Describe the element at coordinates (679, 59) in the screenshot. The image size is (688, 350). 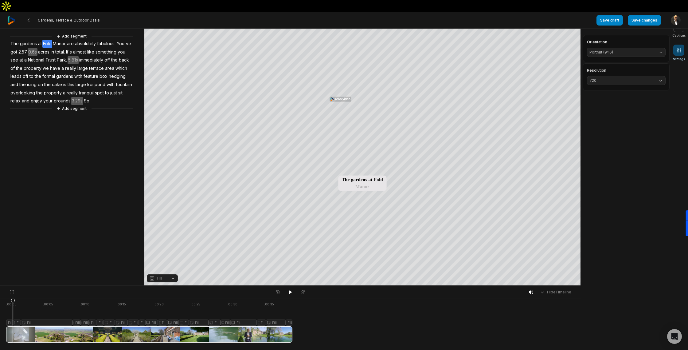
I see `span: Settings` at that location.